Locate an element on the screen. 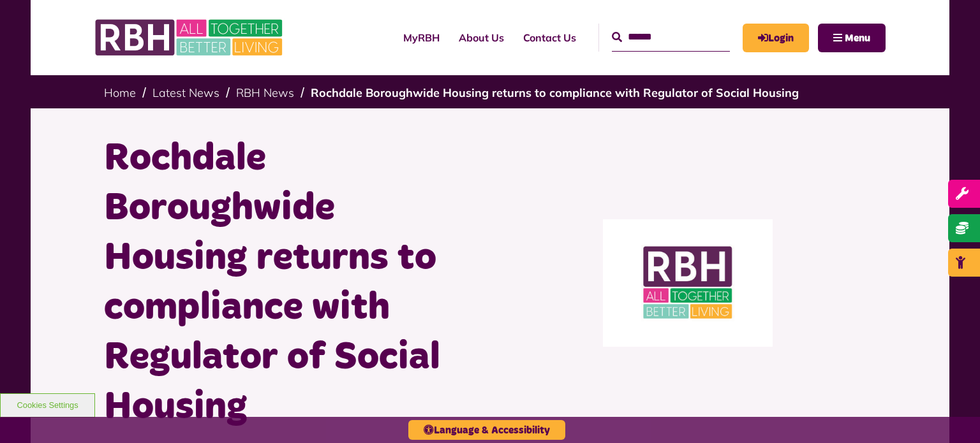 Image resolution: width=980 pixels, height=443 pixels. a: Latest News is located at coordinates (185, 92).